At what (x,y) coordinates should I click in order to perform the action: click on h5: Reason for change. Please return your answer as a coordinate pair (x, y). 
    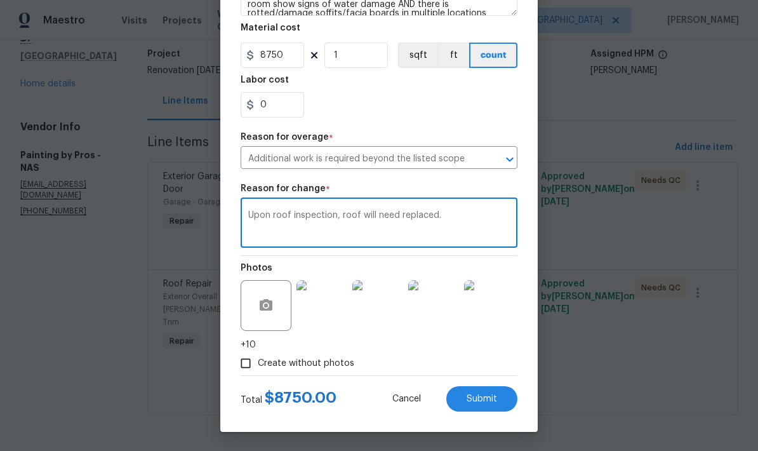
    Looking at the image, I should click on (283, 189).